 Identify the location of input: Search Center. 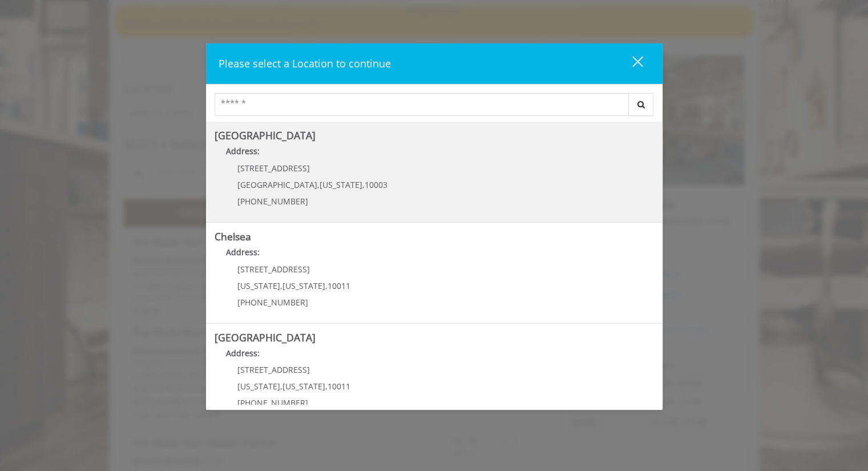
(422, 105).